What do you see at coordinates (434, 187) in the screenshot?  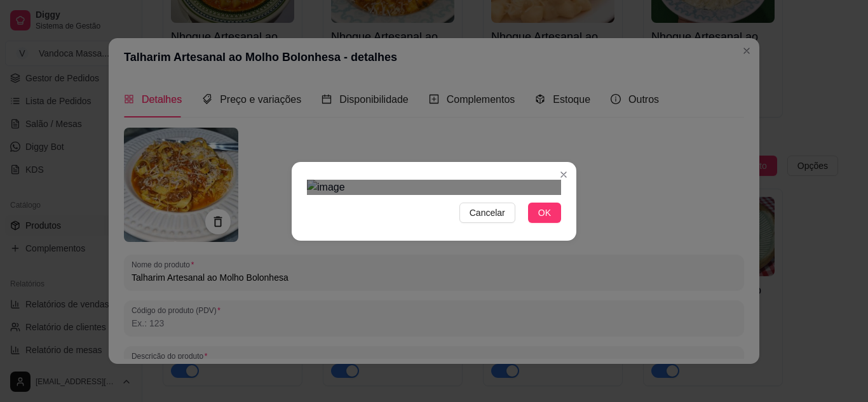 I see `img: image` at bounding box center [434, 187].